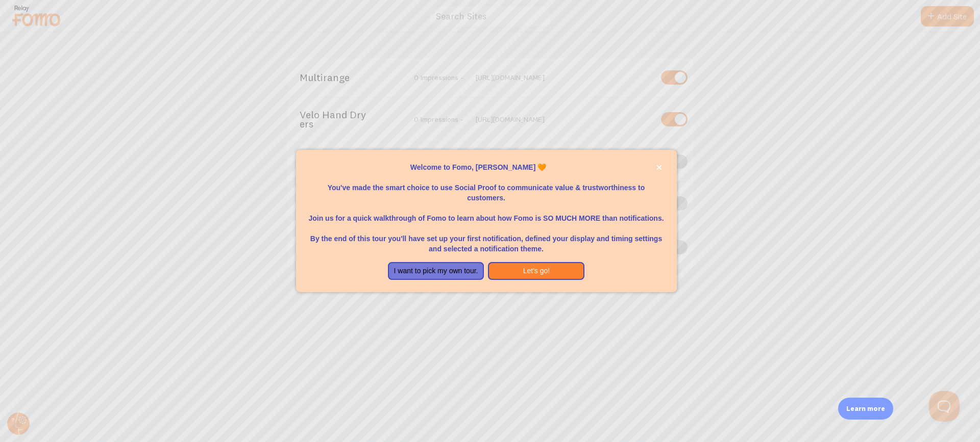  I want to click on p: Learn more, so click(866, 408).